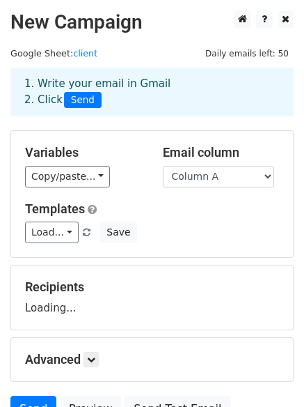  I want to click on a: Load..., so click(52, 232).